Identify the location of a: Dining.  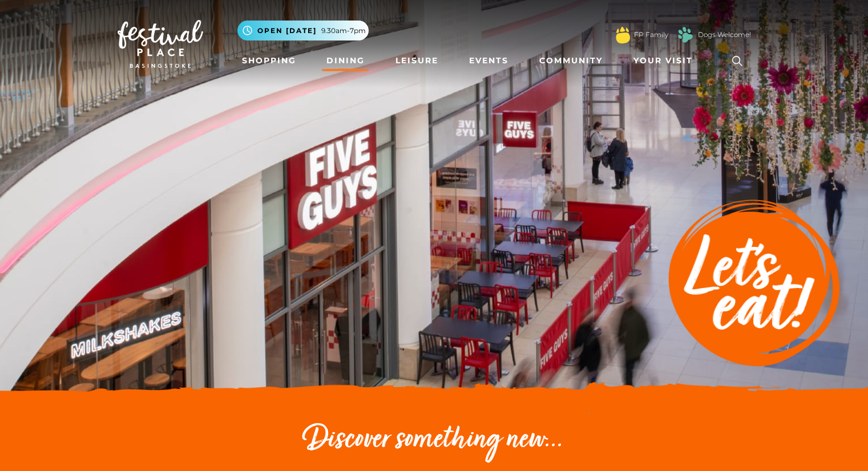
(346, 60).